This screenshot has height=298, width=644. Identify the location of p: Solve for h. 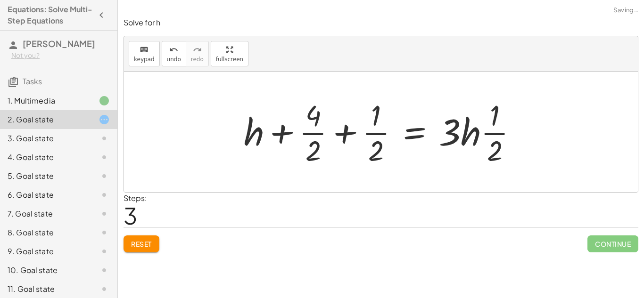
(381, 22).